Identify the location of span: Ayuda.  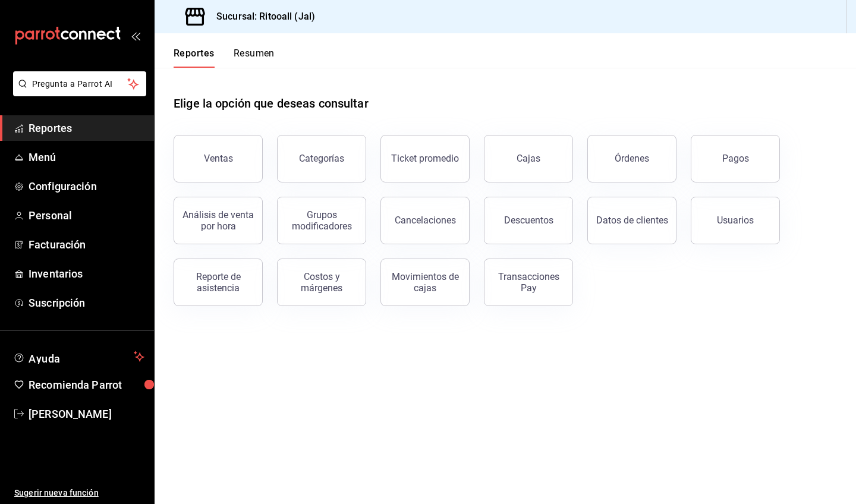
(79, 356).